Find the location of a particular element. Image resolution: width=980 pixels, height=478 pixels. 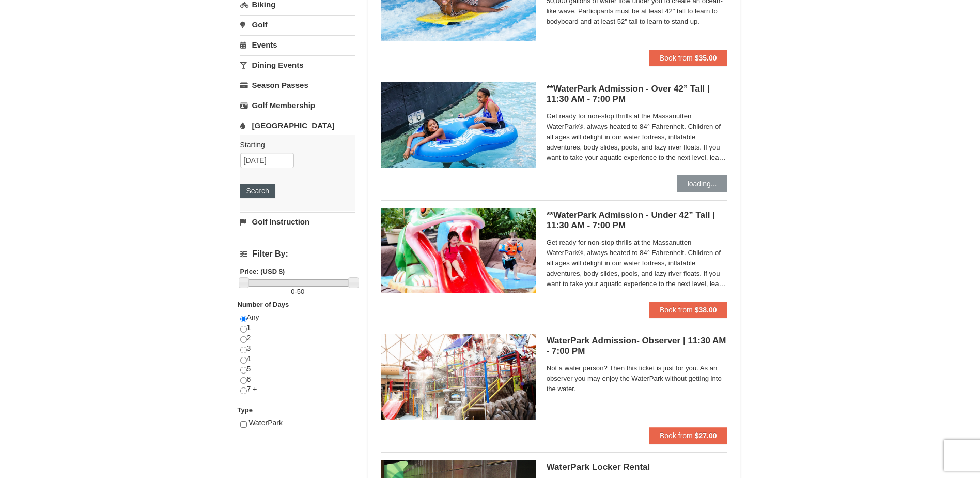

button: Book from $27.00 is located at coordinates (688, 435).